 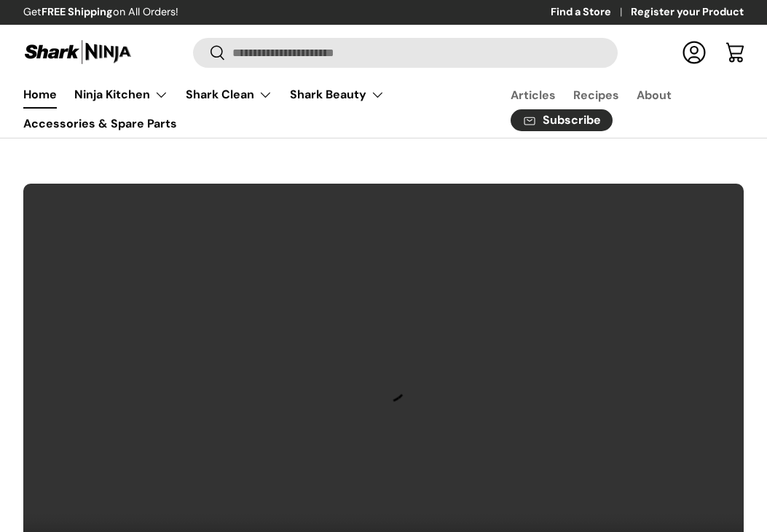 What do you see at coordinates (610, 108) in the screenshot?
I see `nav: Secondary` at bounding box center [610, 108].